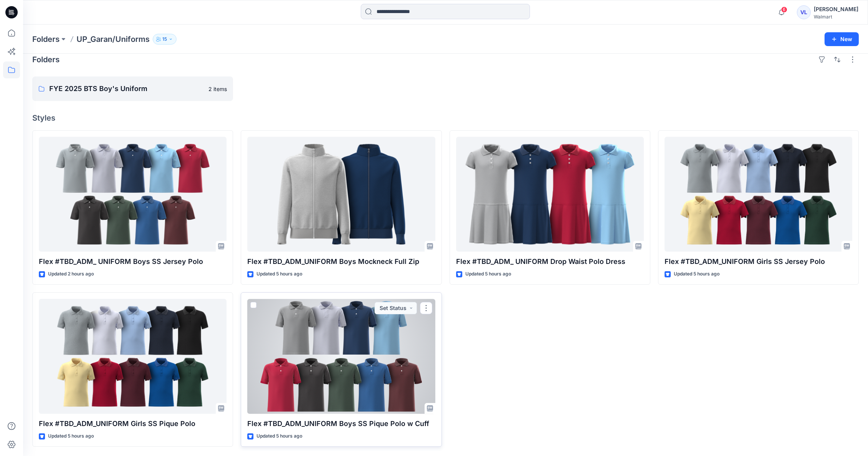  Describe the element at coordinates (70, 275) in the screenshot. I see `p: Updated 2 hours ago` at that location.